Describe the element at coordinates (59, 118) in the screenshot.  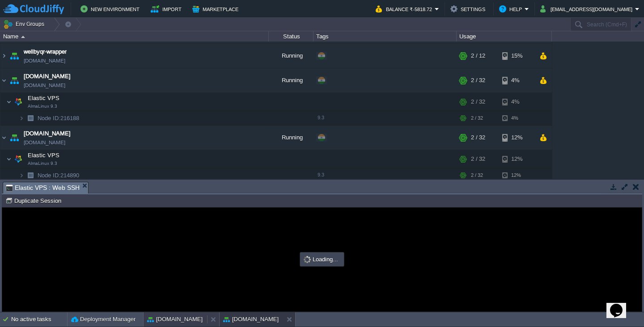
I see `span: 216188` at that location.